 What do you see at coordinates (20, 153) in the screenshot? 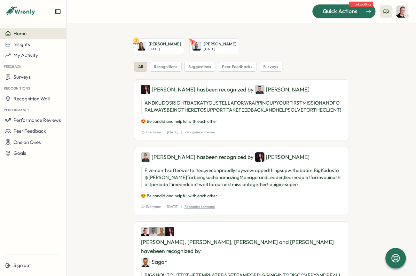
I see `span: Goals` at bounding box center [20, 153].